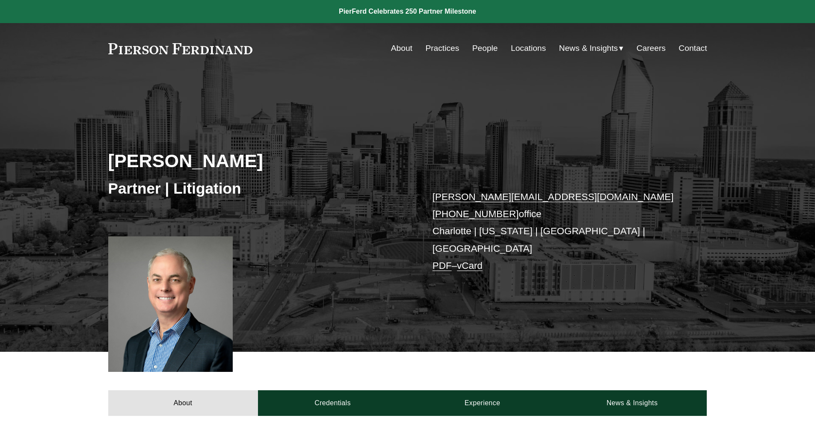 This screenshot has width=815, height=433. What do you see at coordinates (442, 266) in the screenshot?
I see `a: PDF` at bounding box center [442, 266].